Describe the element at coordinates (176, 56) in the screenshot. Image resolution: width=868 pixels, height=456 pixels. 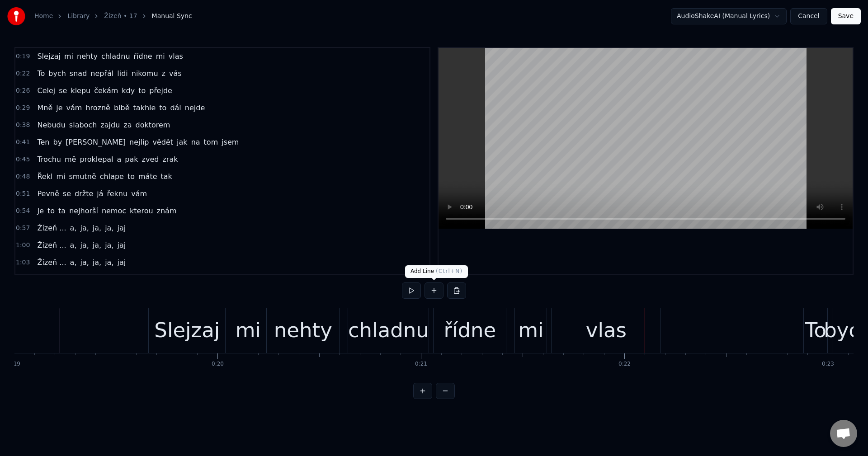
I see `span: vlas` at that location.